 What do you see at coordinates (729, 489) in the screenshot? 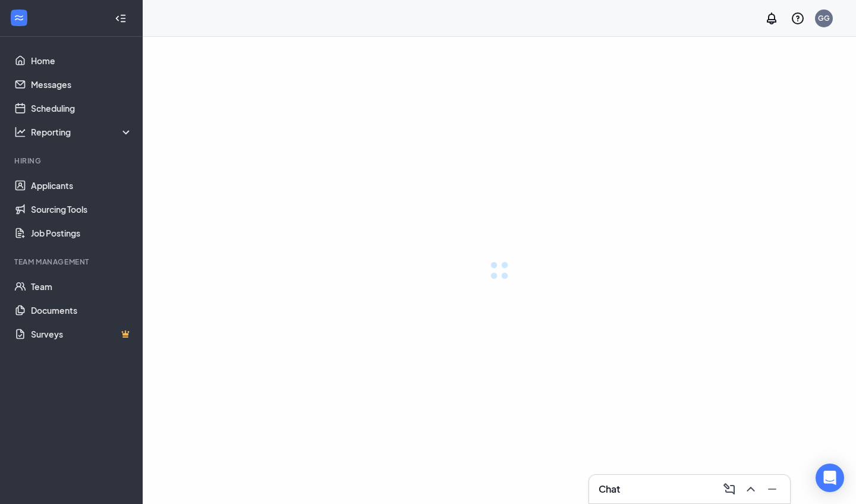
I see `button: ComposeMessage` at bounding box center [729, 489].